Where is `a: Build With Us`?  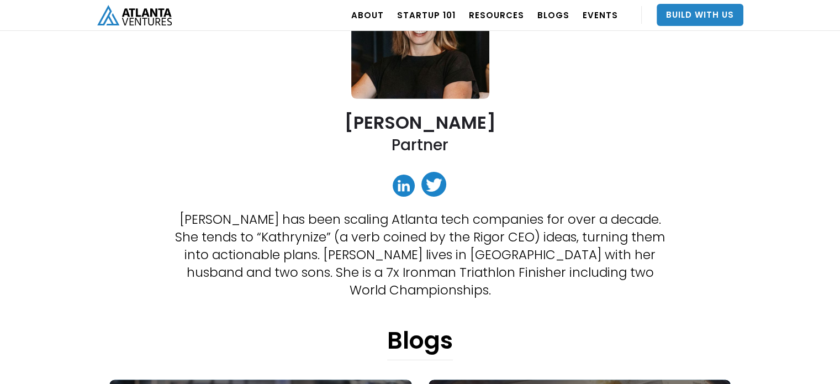 a: Build With Us is located at coordinates (699, 15).